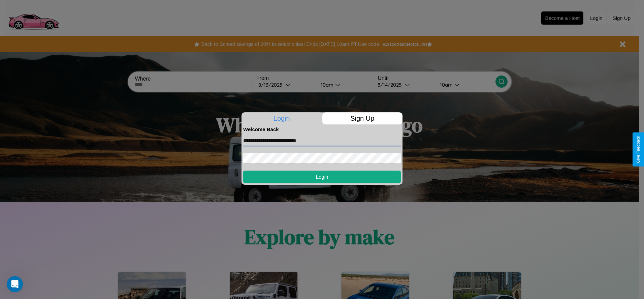 The width and height of the screenshot is (644, 299). What do you see at coordinates (322, 129) in the screenshot?
I see `h4: Welcome Back` at bounding box center [322, 129].